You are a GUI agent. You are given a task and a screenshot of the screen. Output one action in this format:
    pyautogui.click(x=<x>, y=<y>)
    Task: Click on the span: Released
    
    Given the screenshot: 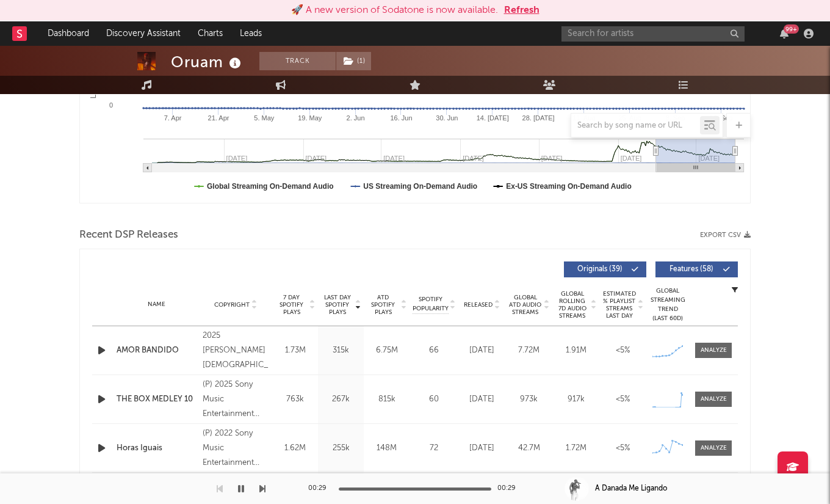 What is the action you would take?
    pyautogui.click(x=478, y=304)
    